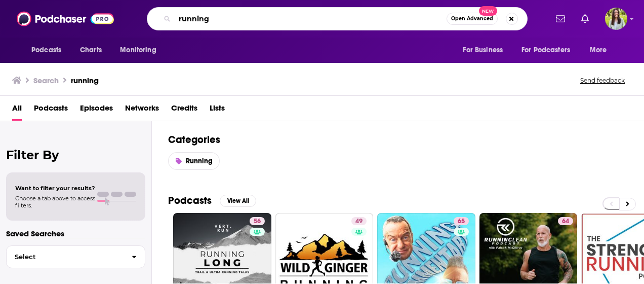  I want to click on span: For Podcasters, so click(545, 50).